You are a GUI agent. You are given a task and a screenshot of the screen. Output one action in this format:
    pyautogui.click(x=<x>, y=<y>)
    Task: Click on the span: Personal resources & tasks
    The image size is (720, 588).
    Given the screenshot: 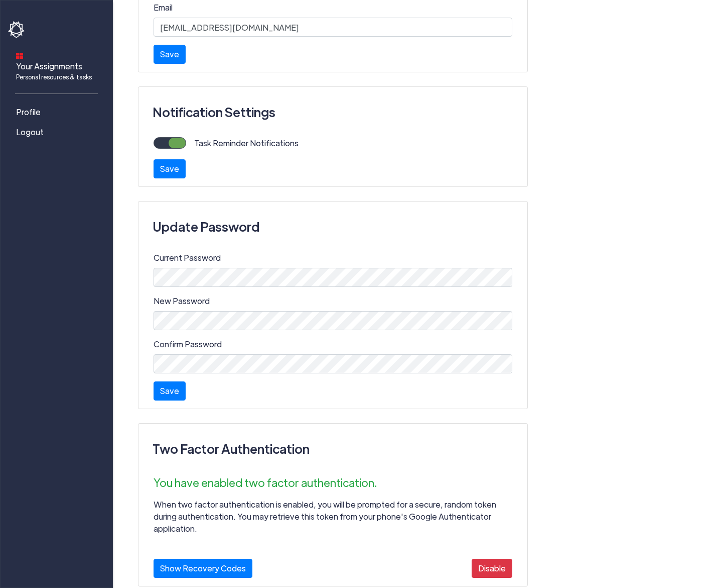 What is the action you would take?
    pyautogui.click(x=54, y=76)
    